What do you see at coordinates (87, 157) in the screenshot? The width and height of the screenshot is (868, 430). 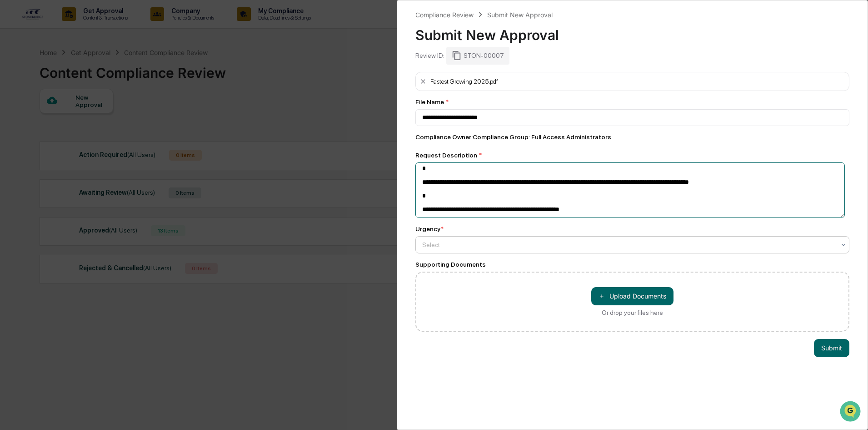 I see `a: Powered byPylon` at bounding box center [87, 157].